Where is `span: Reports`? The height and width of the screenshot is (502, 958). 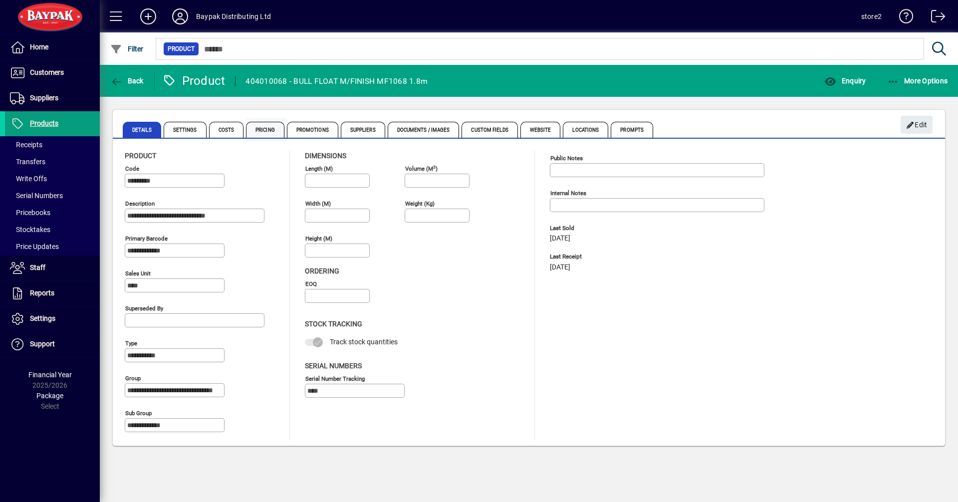
span: Reports is located at coordinates (42, 293).